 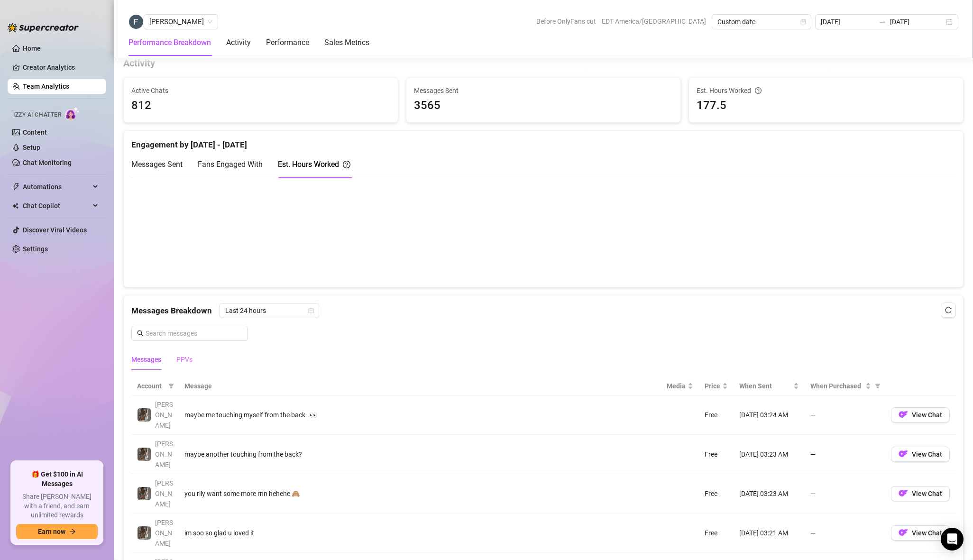 What do you see at coordinates (261, 106) in the screenshot?
I see `span: 812` at bounding box center [261, 106].